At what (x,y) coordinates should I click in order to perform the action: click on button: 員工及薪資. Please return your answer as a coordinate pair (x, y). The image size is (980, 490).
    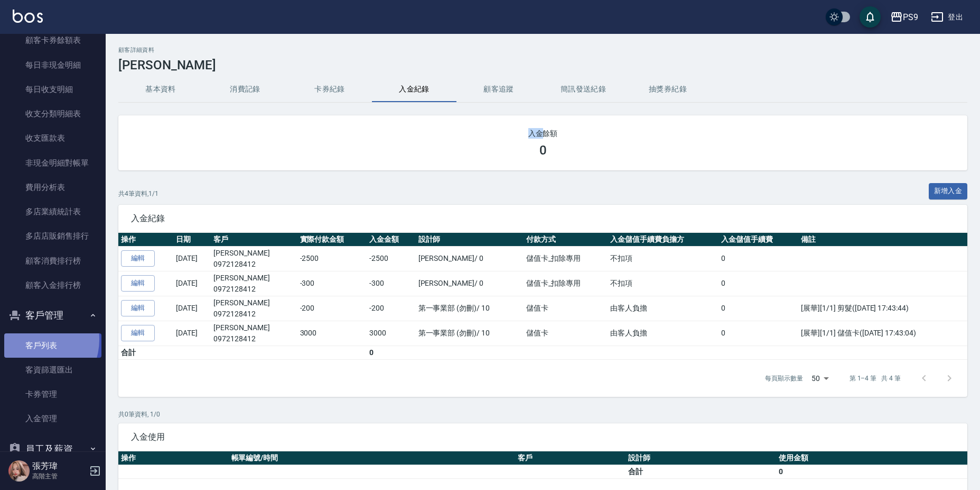
    Looking at the image, I should click on (53, 449).